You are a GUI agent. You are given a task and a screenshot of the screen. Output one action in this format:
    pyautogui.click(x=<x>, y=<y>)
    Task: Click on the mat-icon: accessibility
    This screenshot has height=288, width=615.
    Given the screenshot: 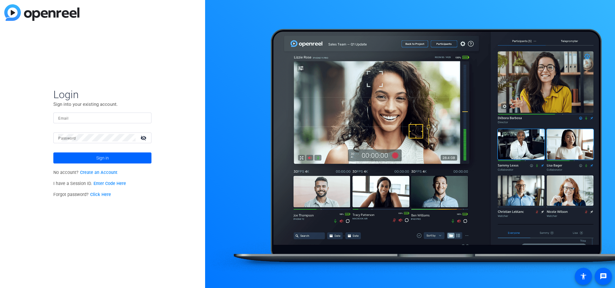 What is the action you would take?
    pyautogui.click(x=583, y=276)
    